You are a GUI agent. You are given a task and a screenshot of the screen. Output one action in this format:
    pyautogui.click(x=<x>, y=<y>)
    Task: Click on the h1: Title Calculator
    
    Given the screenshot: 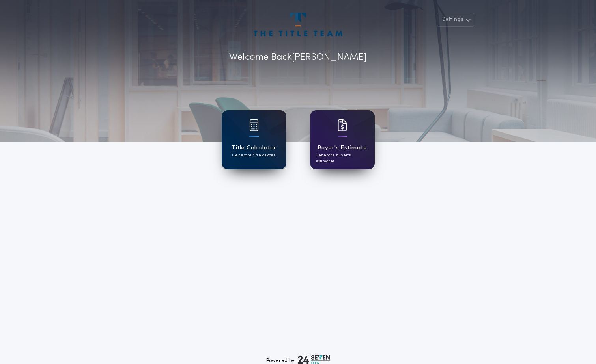 What is the action you would take?
    pyautogui.click(x=253, y=148)
    